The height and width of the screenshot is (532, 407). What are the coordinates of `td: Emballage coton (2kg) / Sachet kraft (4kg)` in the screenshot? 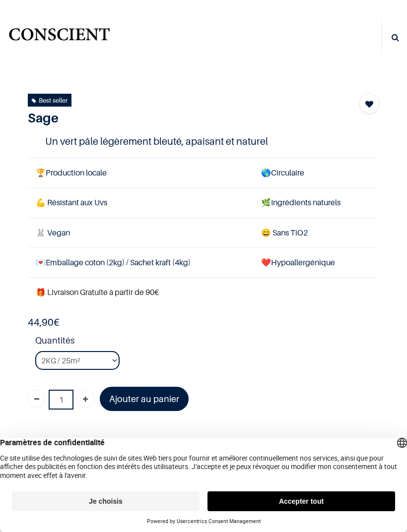 It's located at (141, 262).